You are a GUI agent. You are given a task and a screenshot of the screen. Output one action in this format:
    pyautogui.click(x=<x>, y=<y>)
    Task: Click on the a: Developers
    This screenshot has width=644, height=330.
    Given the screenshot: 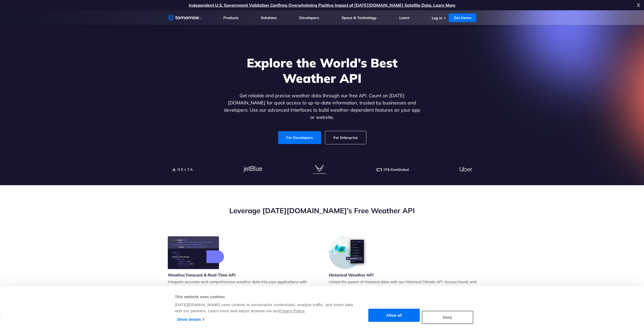 What is the action you would take?
    pyautogui.click(x=309, y=18)
    